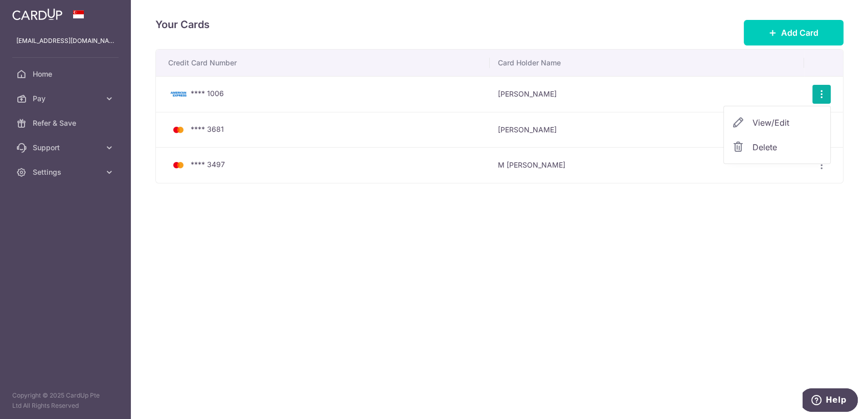  I want to click on span: Delete, so click(787, 147).